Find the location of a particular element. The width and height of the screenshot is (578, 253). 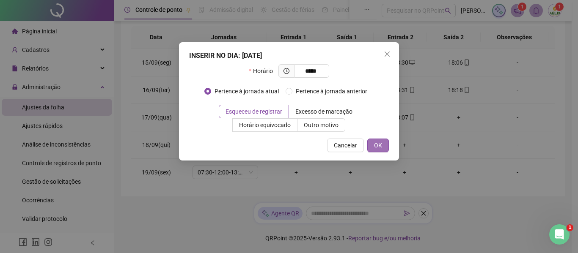

span: Cancelar is located at coordinates (345, 145).